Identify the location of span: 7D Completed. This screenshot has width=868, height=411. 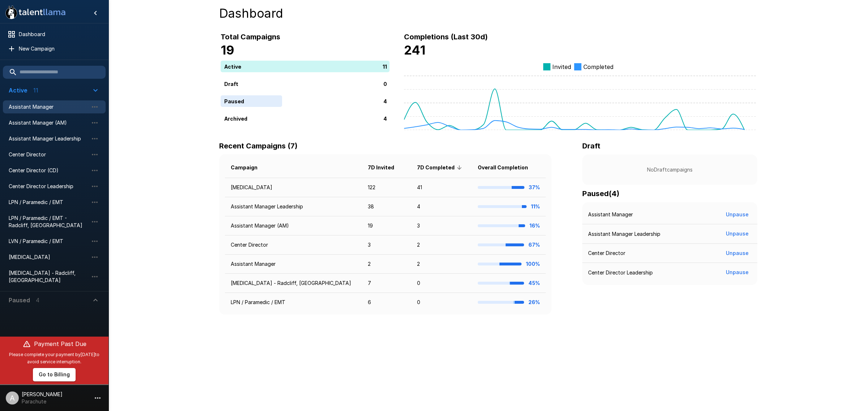
(440, 168).